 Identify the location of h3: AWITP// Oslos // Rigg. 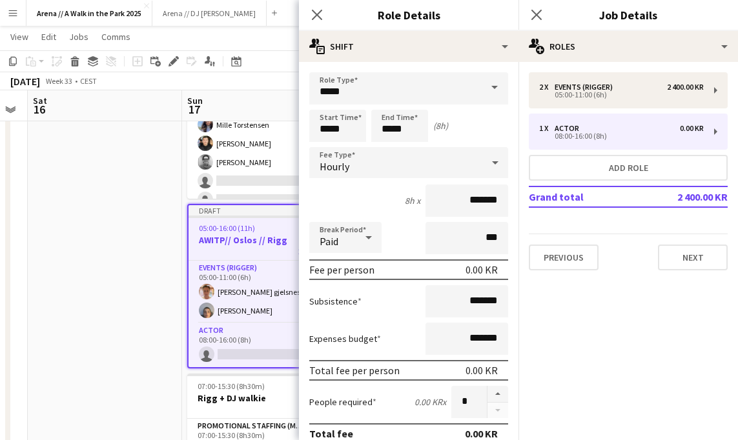
(260, 240).